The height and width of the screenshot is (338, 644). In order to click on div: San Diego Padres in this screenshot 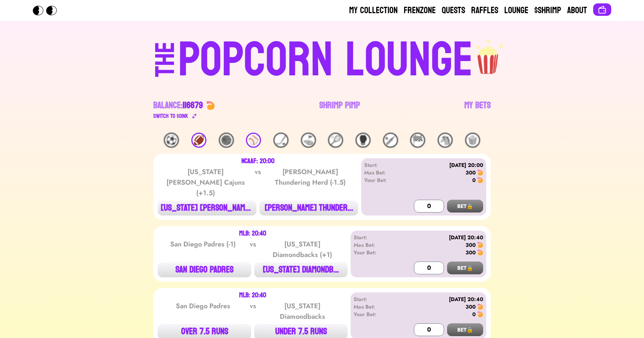, I will do `click(203, 312)`.